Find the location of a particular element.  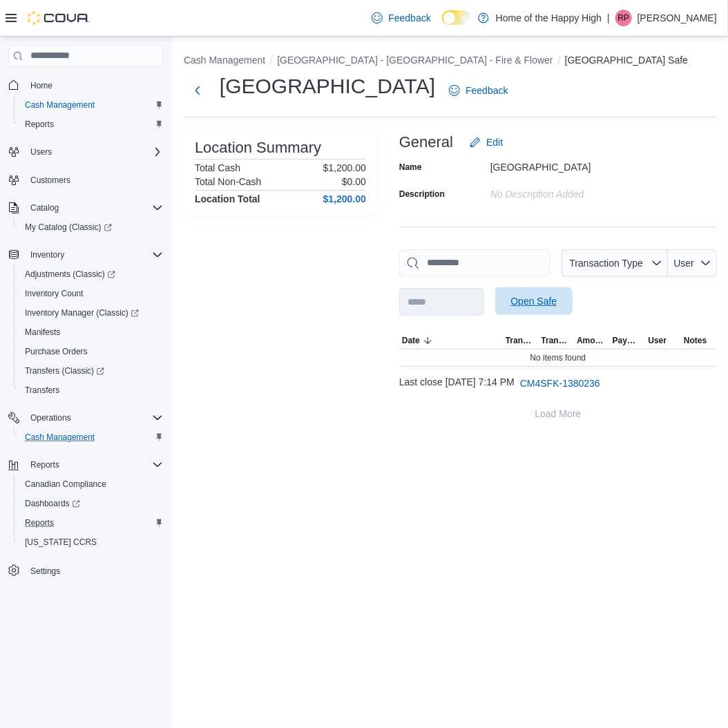

span: Transaction # is located at coordinates (556, 340).